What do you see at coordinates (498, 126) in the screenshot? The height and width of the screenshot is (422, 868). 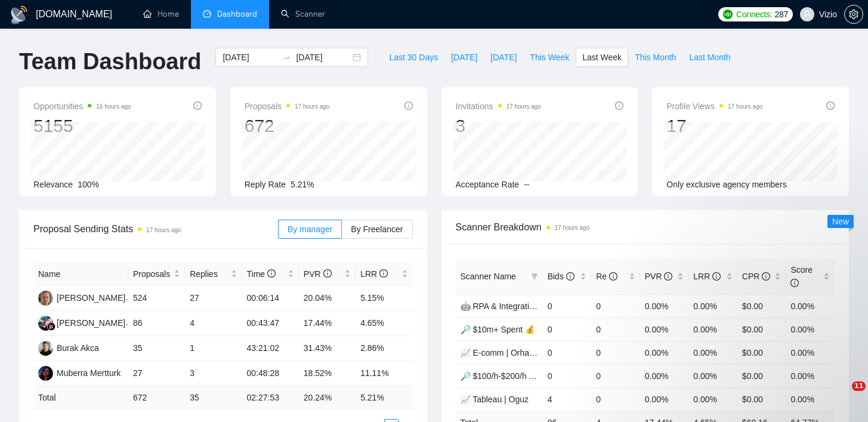 I see `div: 3` at bounding box center [498, 126].